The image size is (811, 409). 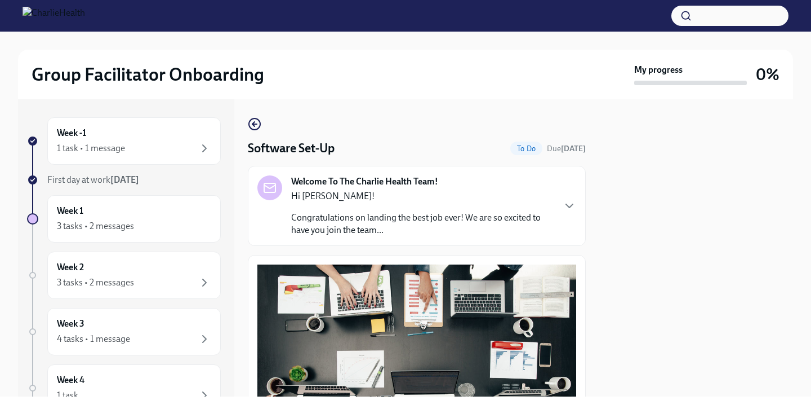 I want to click on strong: My progress, so click(x=659, y=70).